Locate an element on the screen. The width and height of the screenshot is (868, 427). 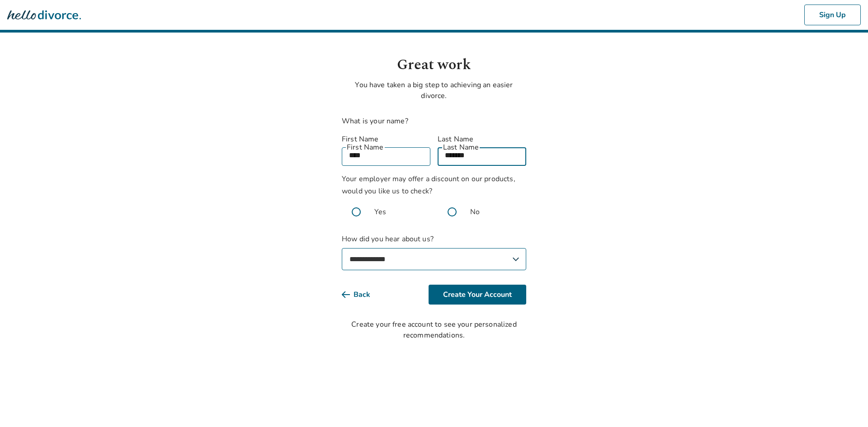
select: How did you hear about us? is located at coordinates (434, 259).